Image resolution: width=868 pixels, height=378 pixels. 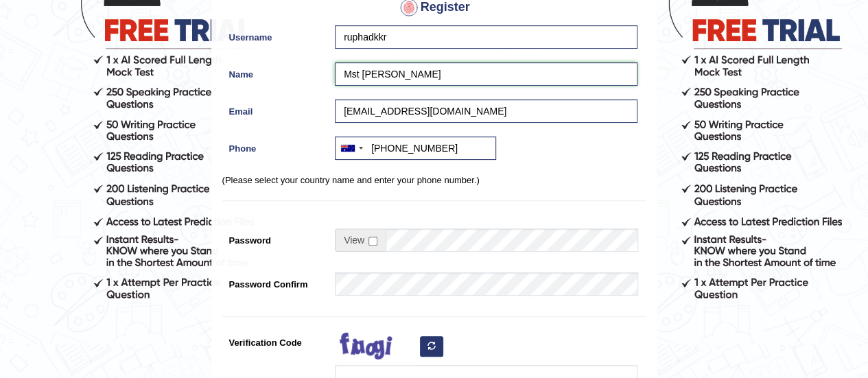 I want to click on input: +61 412 345 678, so click(x=415, y=148).